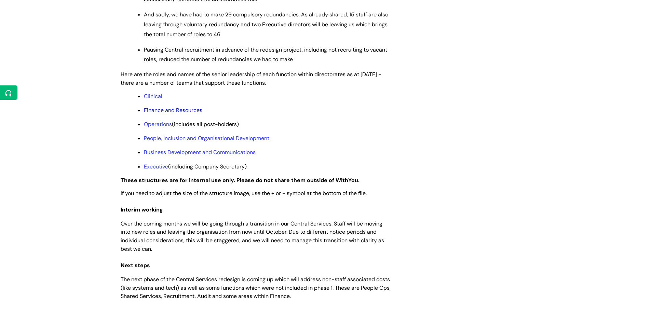  Describe the element at coordinates (142, 209) in the screenshot. I see `span: Interim working` at that location.